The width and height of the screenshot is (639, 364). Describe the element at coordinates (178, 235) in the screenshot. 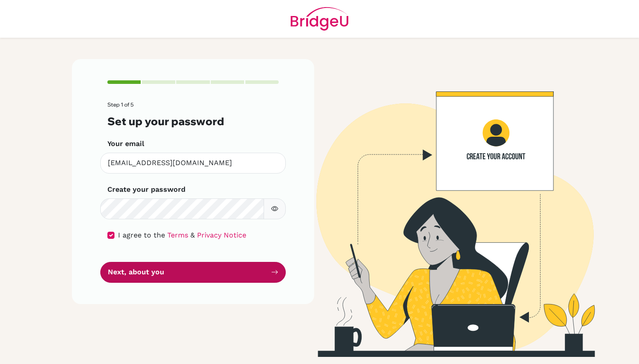

I see `a: Terms` at that location.